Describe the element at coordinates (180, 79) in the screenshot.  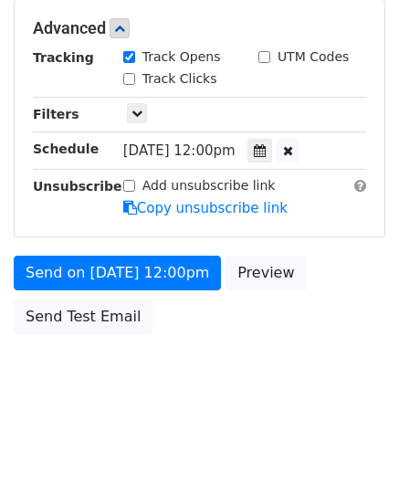
I see `label: Track Clicks` at that location.